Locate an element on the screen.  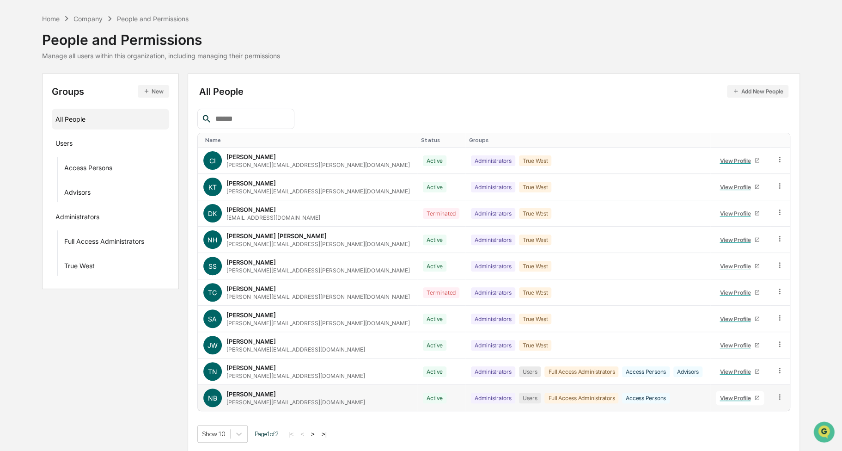
span: SA is located at coordinates (212, 319).